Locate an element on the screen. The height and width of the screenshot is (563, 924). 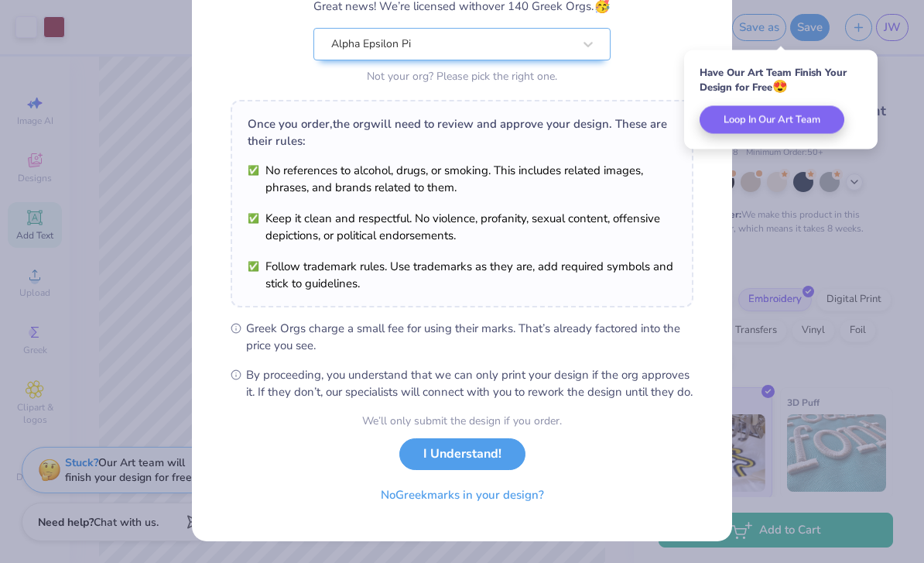
li: Keep it clean and respectful. No violence, profanity, sexual content, offensive depictions, or po... is located at coordinates (462, 227).